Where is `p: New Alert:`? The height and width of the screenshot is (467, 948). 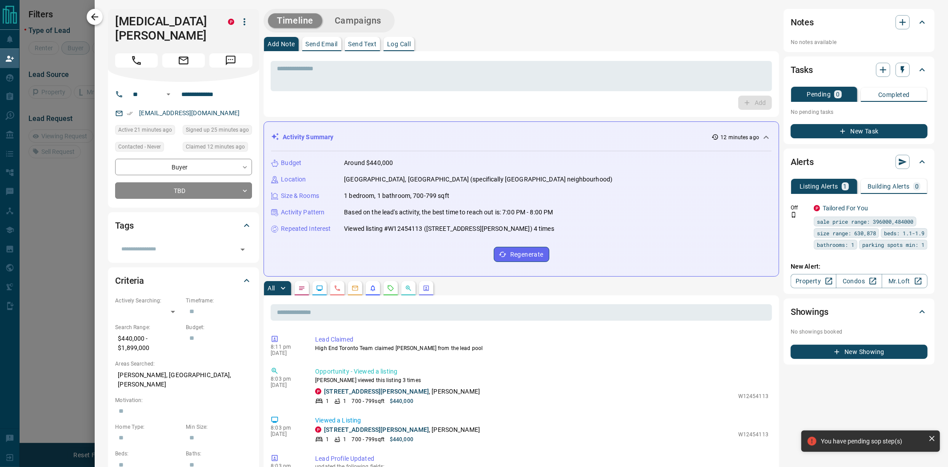
p: New Alert: is located at coordinates (859, 266).